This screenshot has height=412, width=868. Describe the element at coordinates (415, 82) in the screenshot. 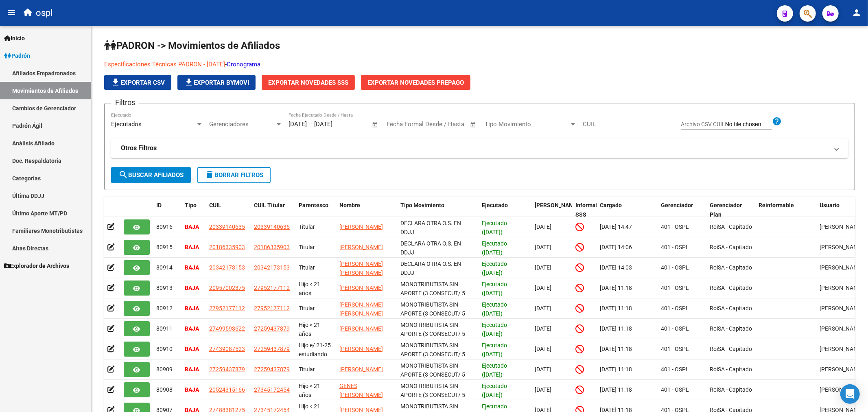

I see `button: Exportar Novedades Prepago` at that location.